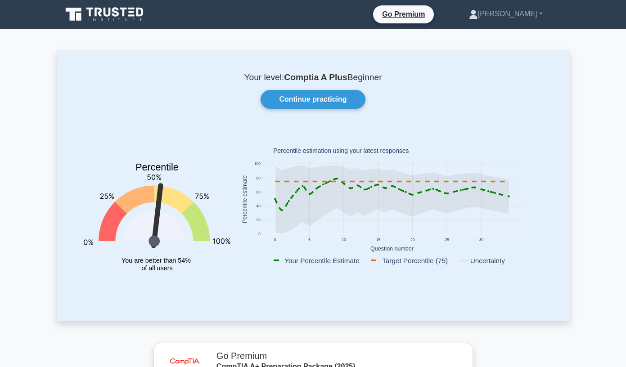 The width and height of the screenshot is (626, 367). What do you see at coordinates (156, 261) in the screenshot?
I see `tspan: You are better than 54%` at bounding box center [156, 261].